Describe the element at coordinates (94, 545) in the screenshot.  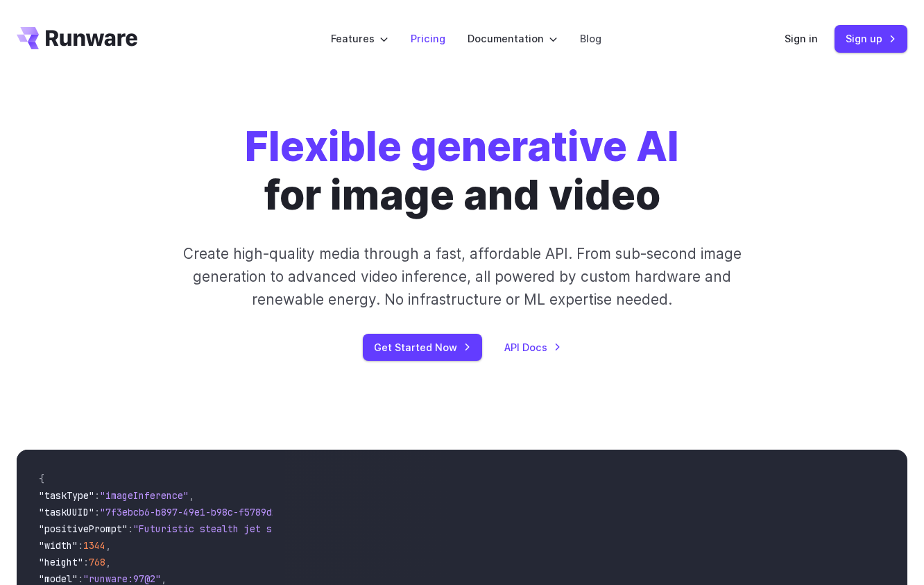
I see `span: 1344` at that location.